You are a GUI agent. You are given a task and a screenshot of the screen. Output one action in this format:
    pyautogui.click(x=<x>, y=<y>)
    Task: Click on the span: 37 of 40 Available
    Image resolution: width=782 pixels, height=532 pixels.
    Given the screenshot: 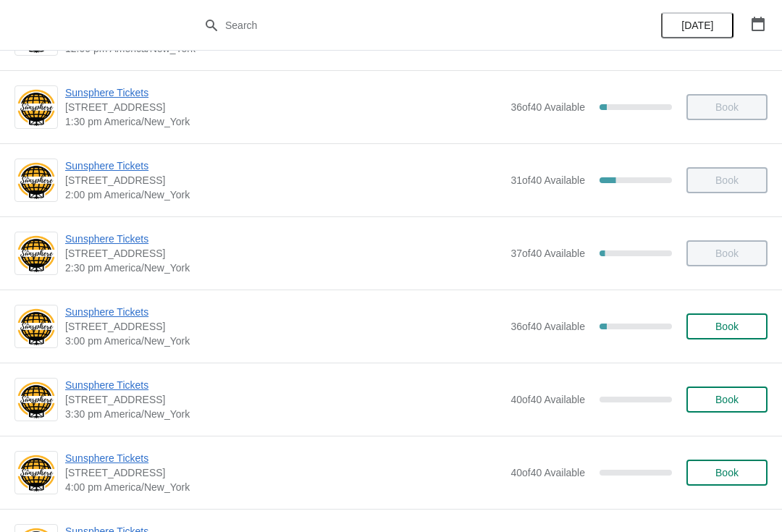 What is the action you would take?
    pyautogui.click(x=548, y=254)
    